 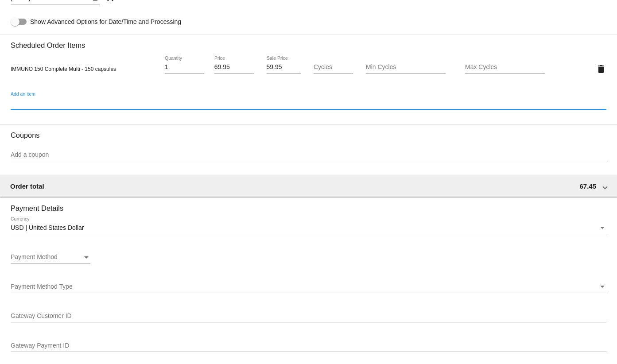 What do you see at coordinates (34, 257) in the screenshot?
I see `span: Payment Method` at bounding box center [34, 257].